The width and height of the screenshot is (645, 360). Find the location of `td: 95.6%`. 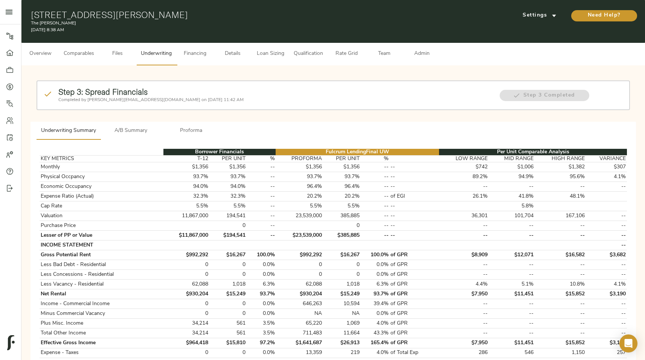

td: 95.6% is located at coordinates (559, 177).